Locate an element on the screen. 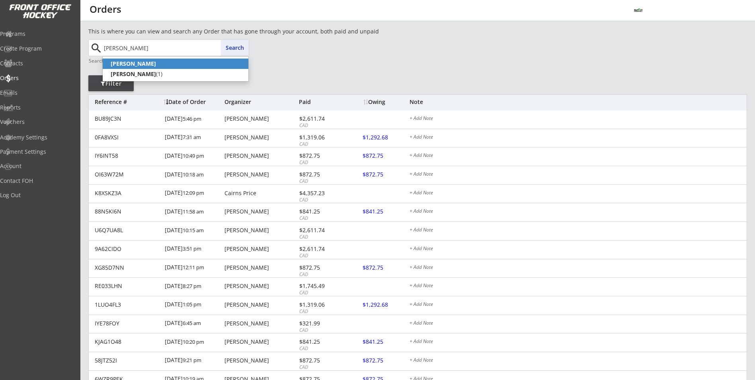  button: Search is located at coordinates (235, 48).